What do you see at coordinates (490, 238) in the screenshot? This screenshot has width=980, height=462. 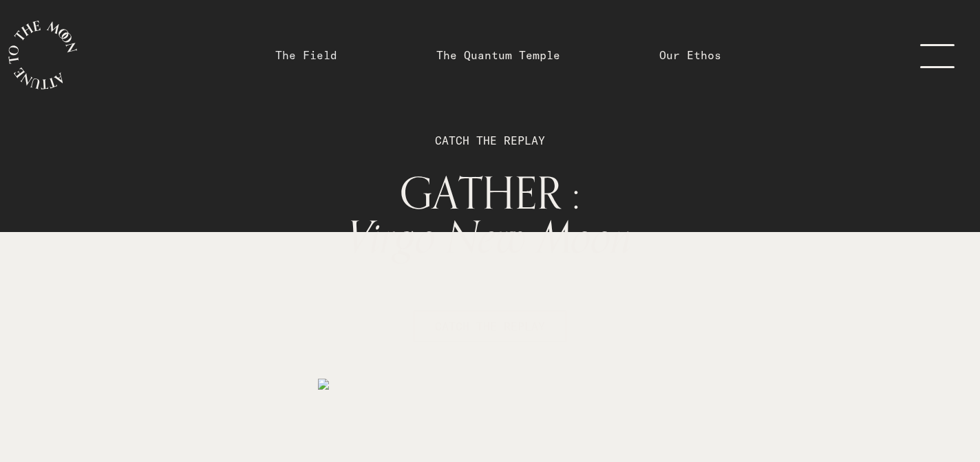 I see `span: Virgo New Moon` at bounding box center [490, 238].